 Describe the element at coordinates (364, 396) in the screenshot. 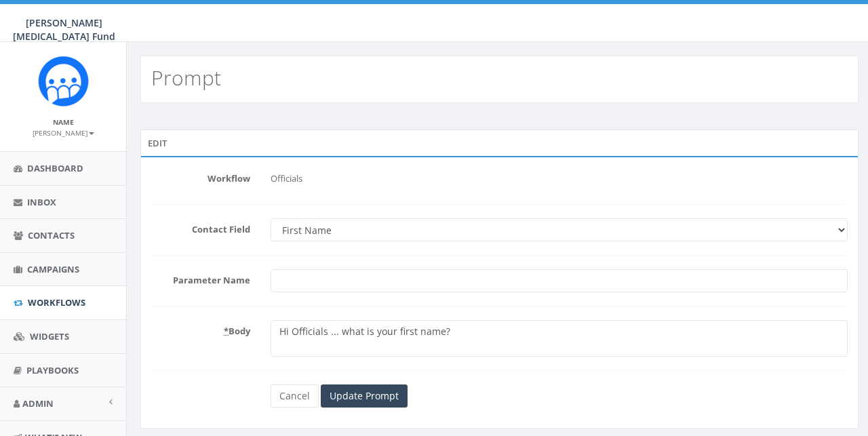

I see `input: Update Prompt` at that location.